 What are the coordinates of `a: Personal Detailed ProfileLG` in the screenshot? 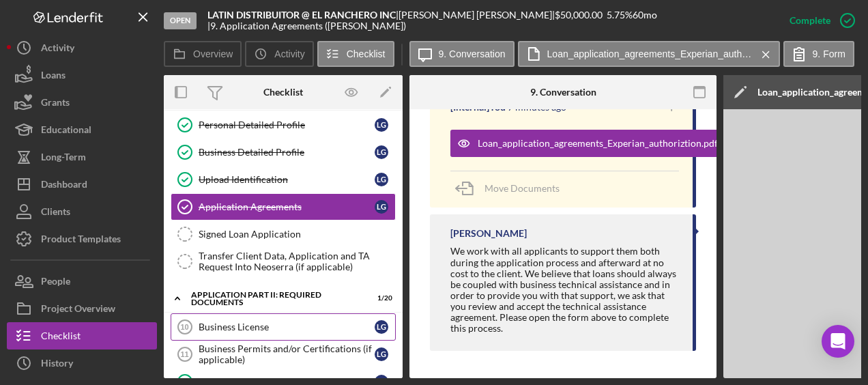 It's located at (283, 124).